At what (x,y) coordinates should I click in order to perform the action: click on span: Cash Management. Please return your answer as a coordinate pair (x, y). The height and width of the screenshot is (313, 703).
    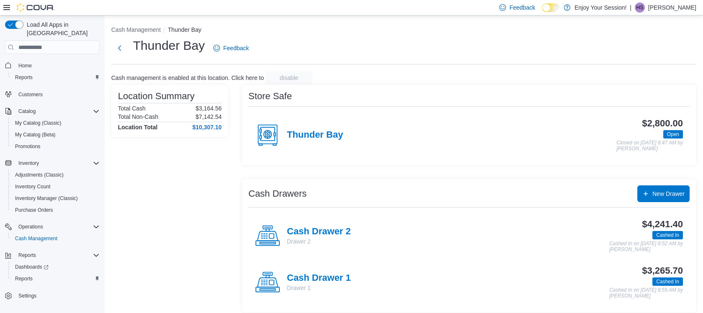
    Looking at the image, I should click on (56, 238).